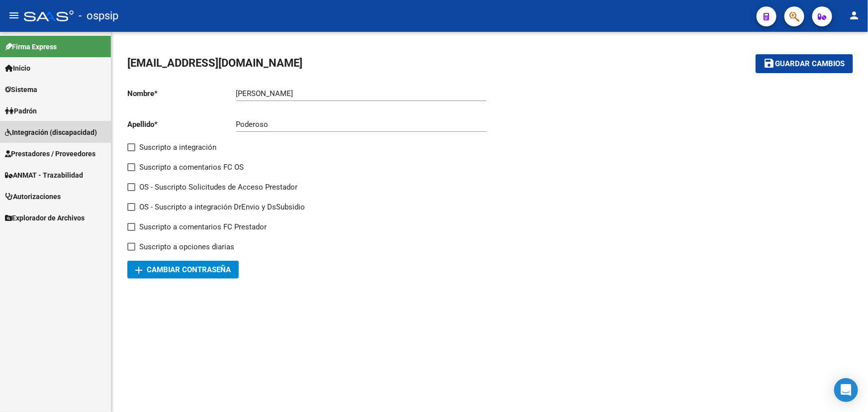  What do you see at coordinates (14, 15) in the screenshot?
I see `mat-icon: menu` at bounding box center [14, 15].